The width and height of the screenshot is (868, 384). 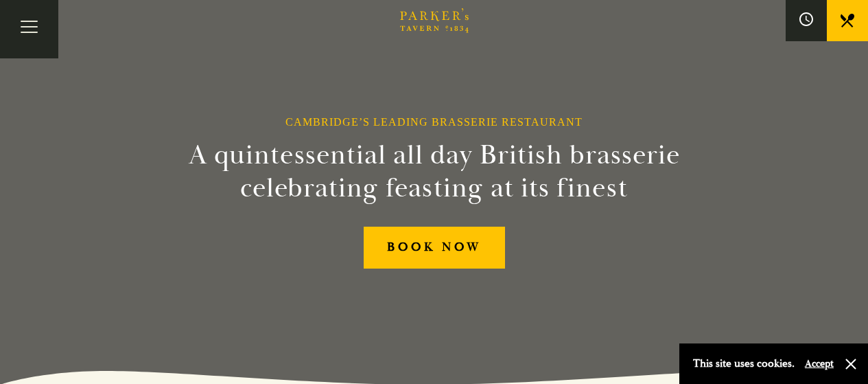 I want to click on h2: A quintessential all day British brasserie celebrating feasting at its finest, so click(x=434, y=172).